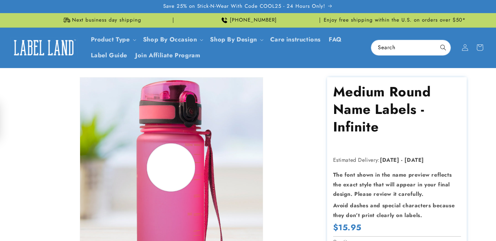  Describe the element at coordinates (173, 39) in the screenshot. I see `summary: Shop By Occasion` at that location.